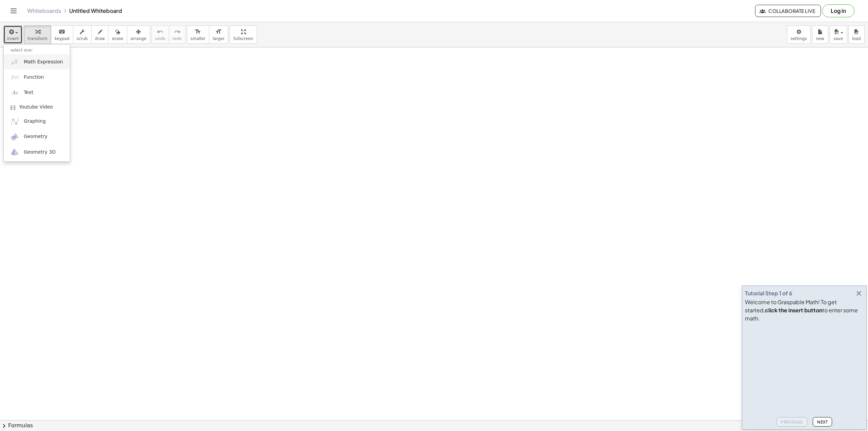 This screenshot has width=868, height=431. What do you see at coordinates (82, 39) in the screenshot?
I see `span: scrub` at bounding box center [82, 39].